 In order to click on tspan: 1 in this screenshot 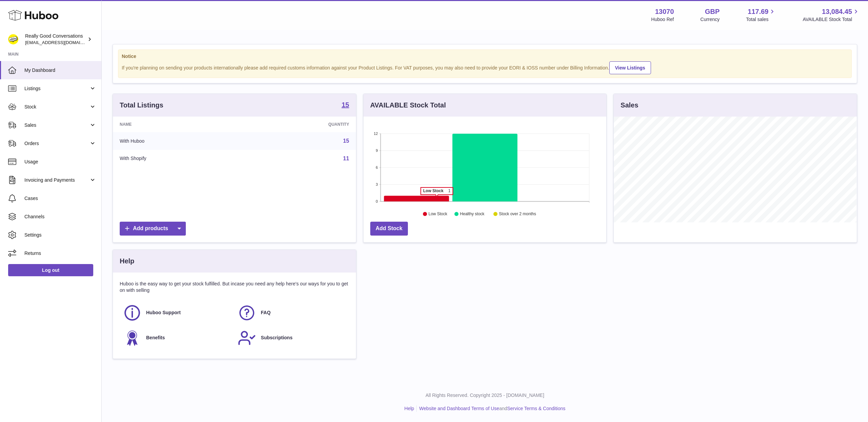, I will do `click(449, 191)`.